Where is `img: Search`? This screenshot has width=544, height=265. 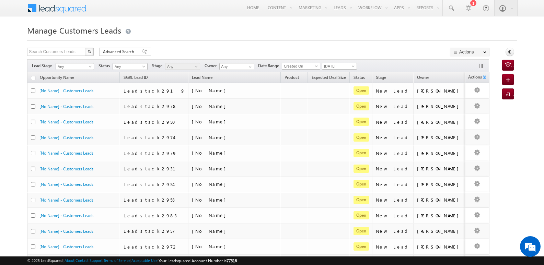 img: Search is located at coordinates (89, 51).